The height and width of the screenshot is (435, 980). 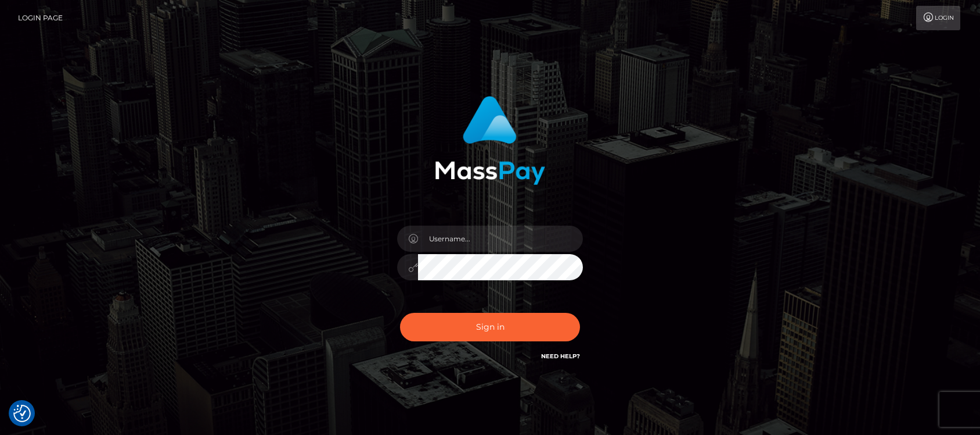 What do you see at coordinates (490, 140) in the screenshot?
I see `img: MassPay Login` at bounding box center [490, 140].